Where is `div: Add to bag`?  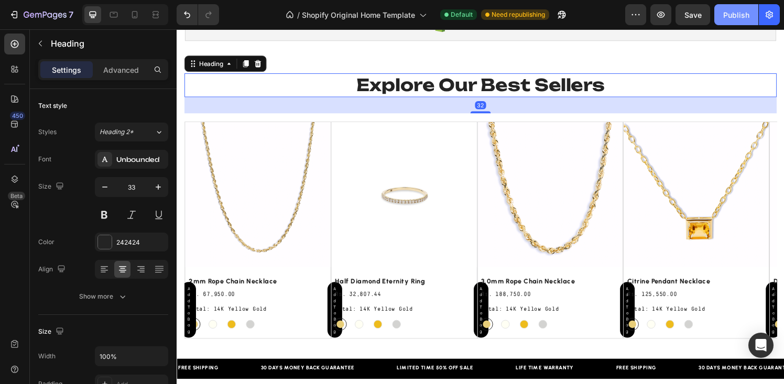 div: Add to bag is located at coordinates (12, 290).